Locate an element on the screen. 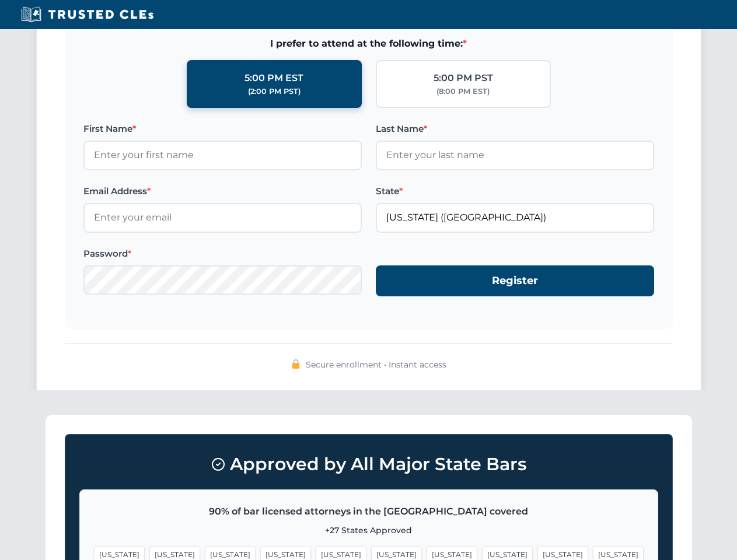  label: Password is located at coordinates (222, 254).